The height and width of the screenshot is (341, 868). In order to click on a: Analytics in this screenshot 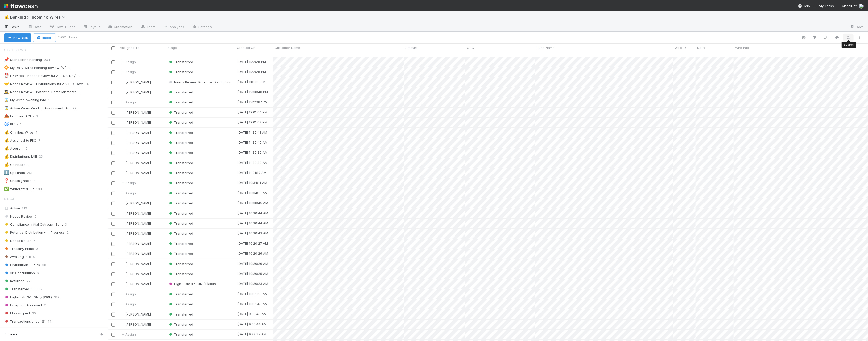, I will do `click(174, 27)`.